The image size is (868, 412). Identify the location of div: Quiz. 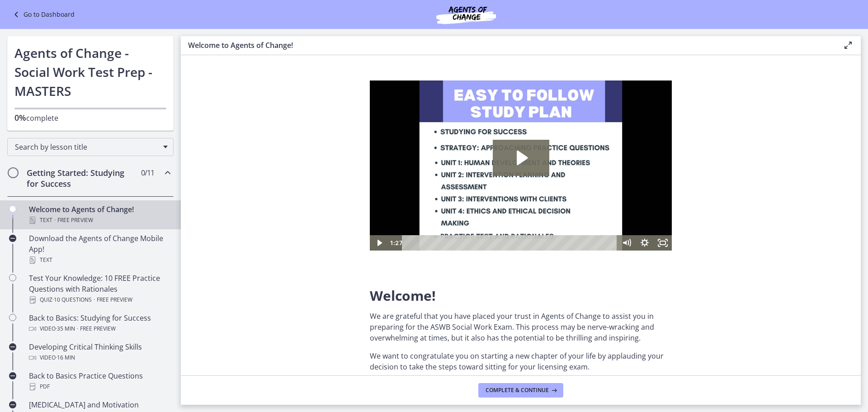
(99, 300).